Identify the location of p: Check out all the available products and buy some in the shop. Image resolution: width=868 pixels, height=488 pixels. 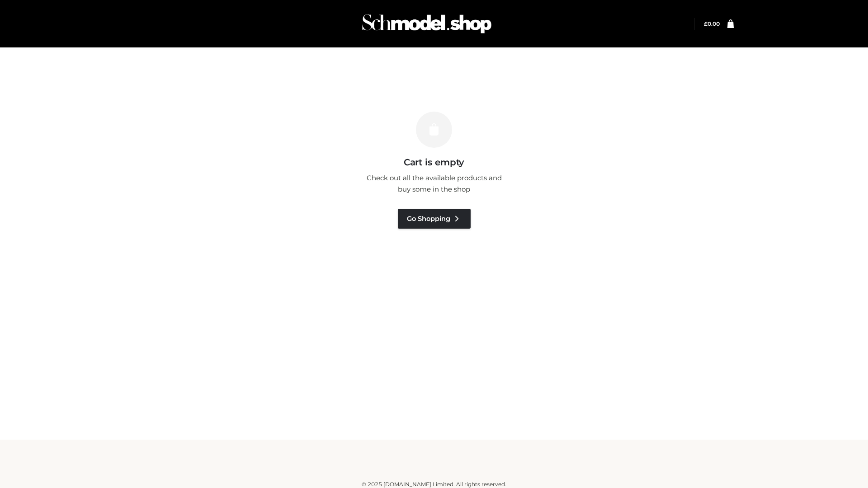
(434, 184).